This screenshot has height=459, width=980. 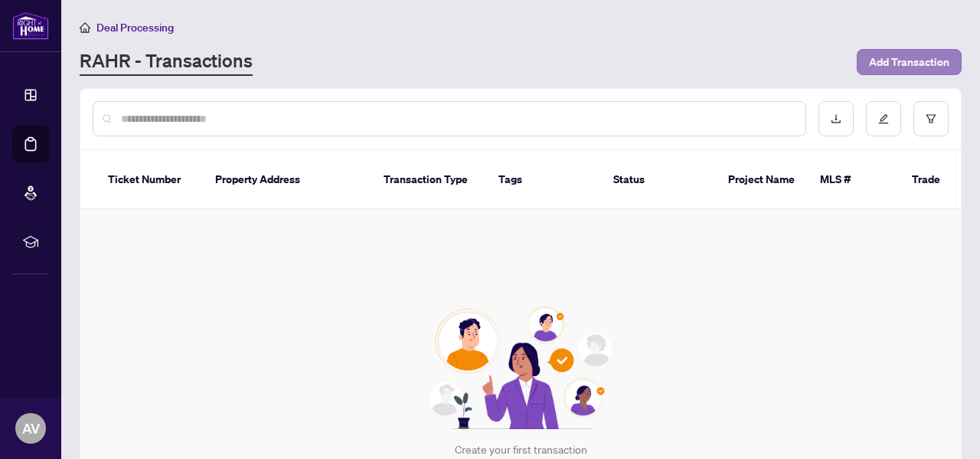 What do you see at coordinates (762, 179) in the screenshot?
I see `th: Project Name` at bounding box center [762, 179].